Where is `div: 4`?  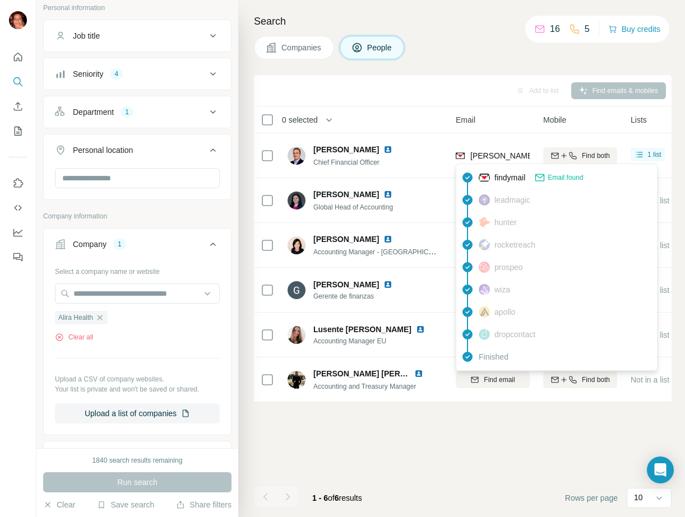
div: 4 is located at coordinates (116, 74).